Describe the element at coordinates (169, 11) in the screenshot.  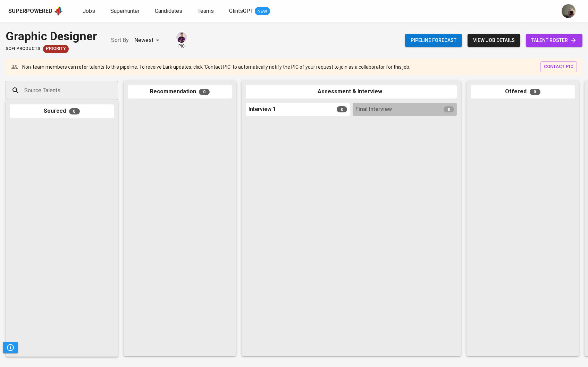
I see `span: Candidates` at that location.